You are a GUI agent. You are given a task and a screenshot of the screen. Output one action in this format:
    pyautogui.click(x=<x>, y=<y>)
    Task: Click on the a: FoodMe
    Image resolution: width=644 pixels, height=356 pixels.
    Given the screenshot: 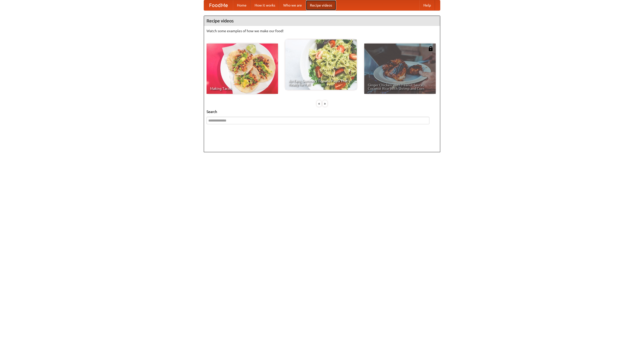 What is the action you would take?
    pyautogui.click(x=218, y=5)
    